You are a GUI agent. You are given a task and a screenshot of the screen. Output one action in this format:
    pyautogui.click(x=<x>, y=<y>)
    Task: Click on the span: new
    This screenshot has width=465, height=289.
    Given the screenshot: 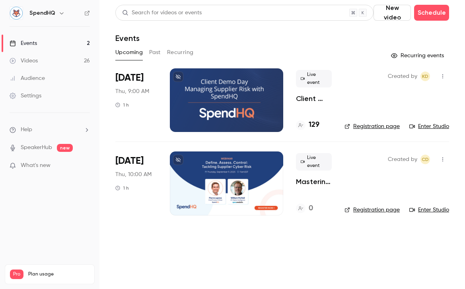 What is the action you would take?
    pyautogui.click(x=65, y=148)
    